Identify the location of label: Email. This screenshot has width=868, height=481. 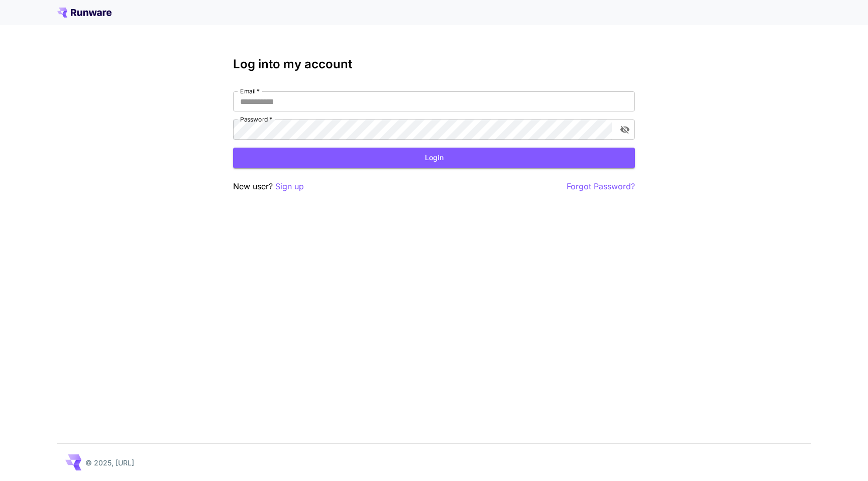
(249, 91).